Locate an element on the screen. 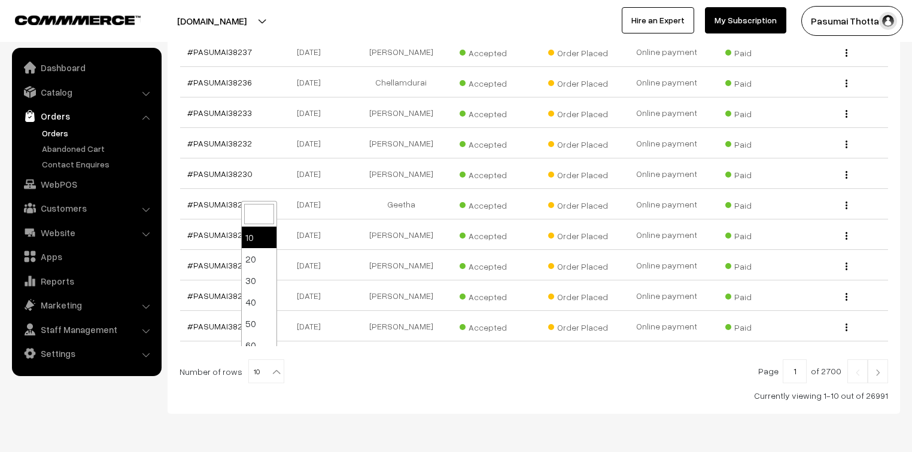  a: #PASUMAI38226 is located at coordinates (220, 265).